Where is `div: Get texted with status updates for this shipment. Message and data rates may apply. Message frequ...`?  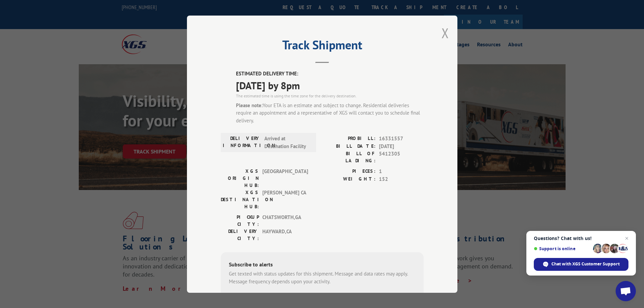 div: Get texted with status updates for this shipment. Message and data rates may apply. Message frequ... is located at coordinates (322, 277).